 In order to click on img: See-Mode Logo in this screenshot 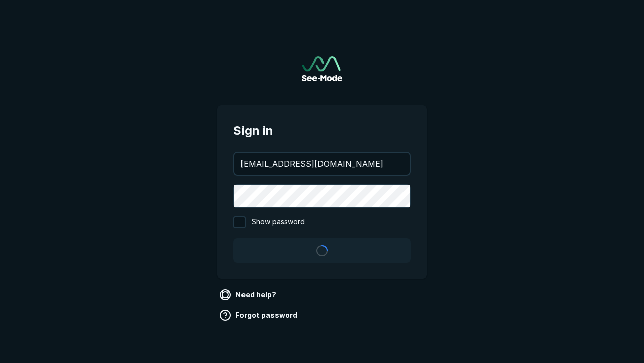, I will do `click(322, 69)`.